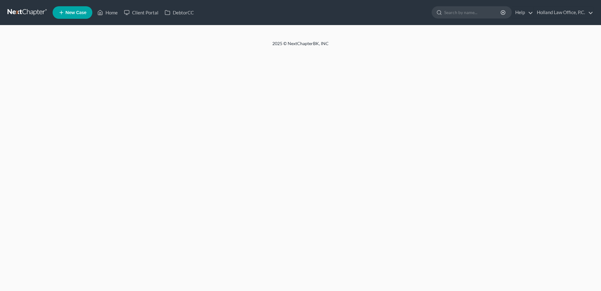  I want to click on div: 2025 © NextChapterBK, INC, so click(300, 46).